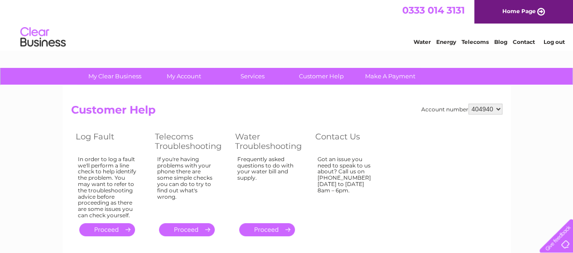  I want to click on span: 0333 014 3131, so click(434, 10).